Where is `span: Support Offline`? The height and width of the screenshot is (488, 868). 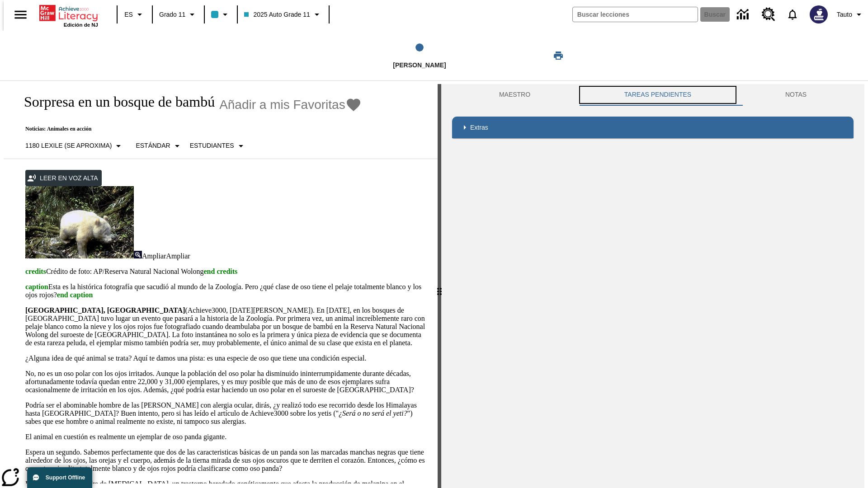
span: Support Offline is located at coordinates (65, 478).